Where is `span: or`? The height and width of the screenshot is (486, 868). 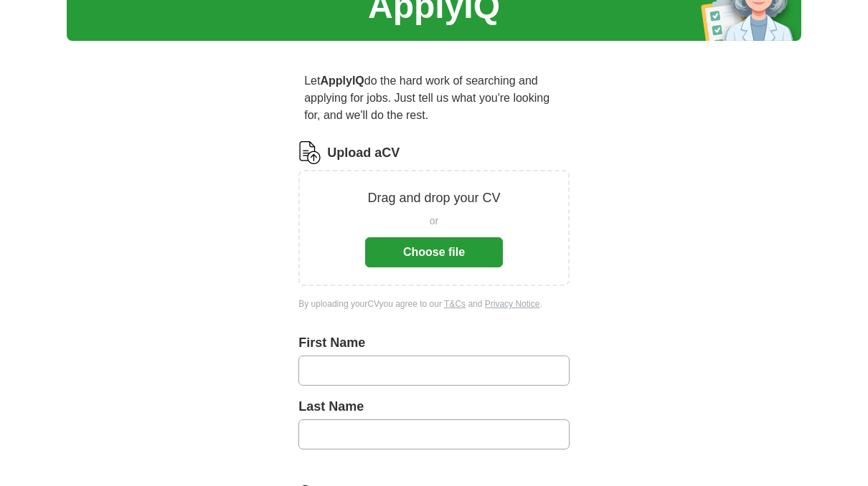 span: or is located at coordinates (434, 221).